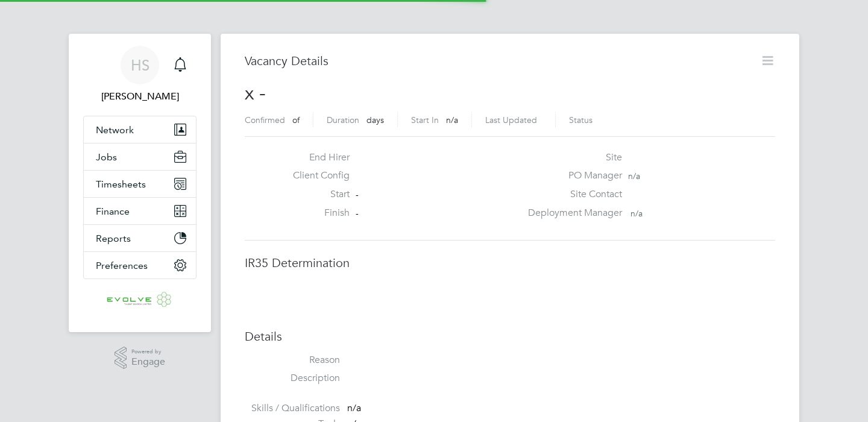 The image size is (868, 422). I want to click on label: Last Updated, so click(511, 120).